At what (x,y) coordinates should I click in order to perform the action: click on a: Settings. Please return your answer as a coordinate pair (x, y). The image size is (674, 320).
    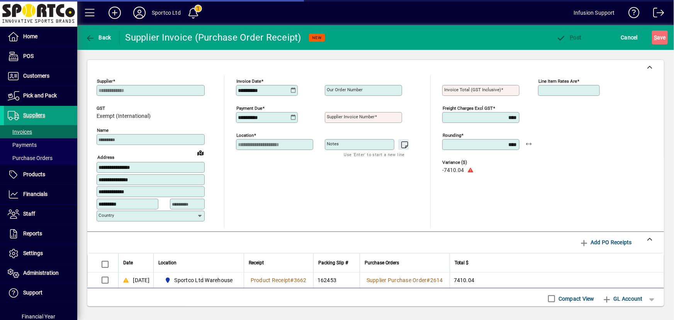
    Looking at the image, I should click on (41, 253).